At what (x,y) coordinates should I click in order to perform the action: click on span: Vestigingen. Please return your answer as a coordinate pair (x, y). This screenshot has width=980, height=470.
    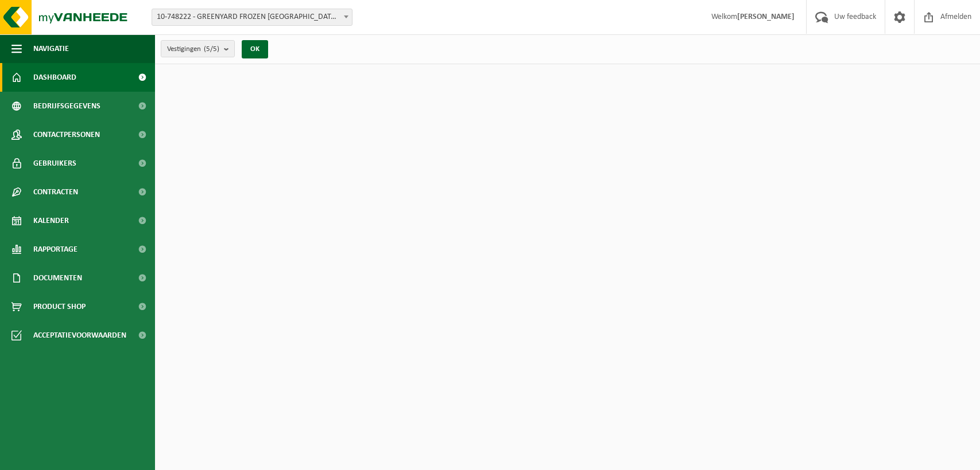
    Looking at the image, I should click on (193, 49).